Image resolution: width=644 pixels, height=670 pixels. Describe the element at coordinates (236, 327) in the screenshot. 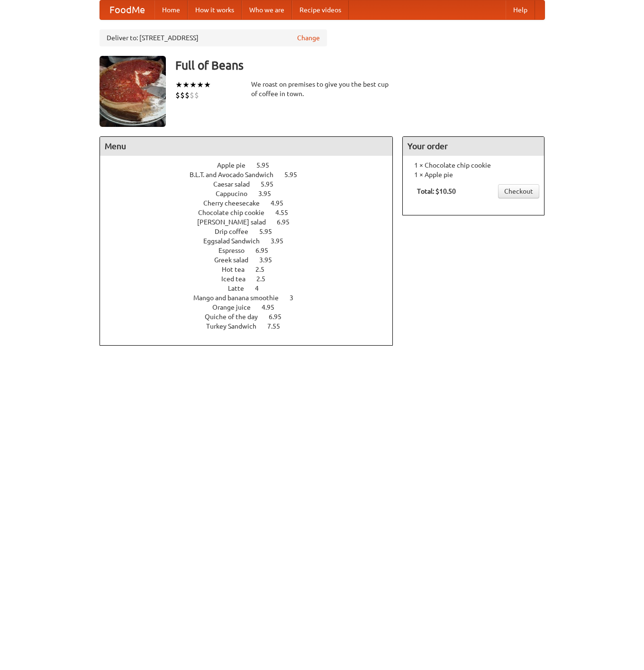

I see `span: Turkey Sandwich` at that location.